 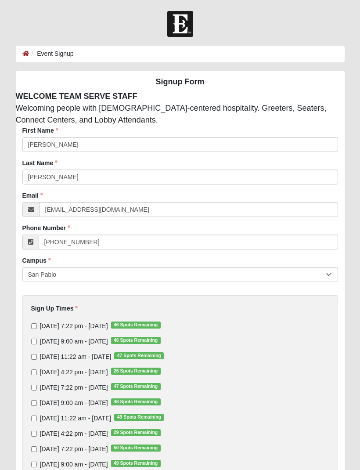 What do you see at coordinates (136, 433) in the screenshot?
I see `span: 29 Spots Remaining` at bounding box center [136, 433].